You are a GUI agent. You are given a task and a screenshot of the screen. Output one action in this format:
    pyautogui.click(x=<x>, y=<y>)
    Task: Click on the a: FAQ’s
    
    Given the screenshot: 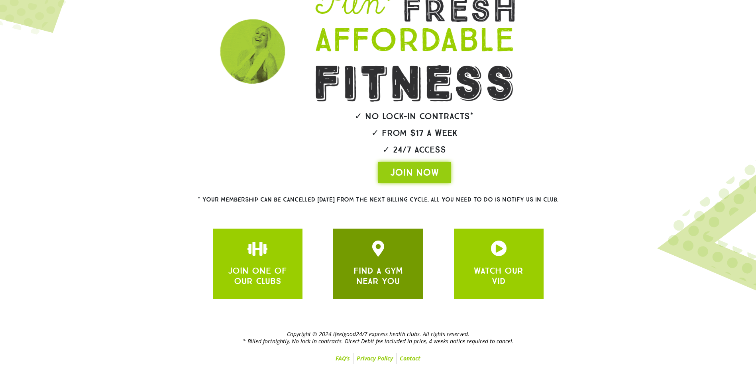 What is the action you would take?
    pyautogui.click(x=343, y=359)
    